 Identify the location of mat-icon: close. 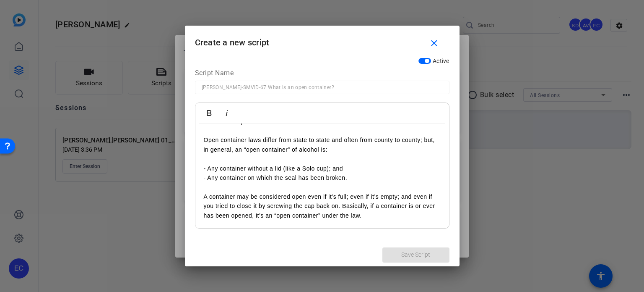
(434, 43).